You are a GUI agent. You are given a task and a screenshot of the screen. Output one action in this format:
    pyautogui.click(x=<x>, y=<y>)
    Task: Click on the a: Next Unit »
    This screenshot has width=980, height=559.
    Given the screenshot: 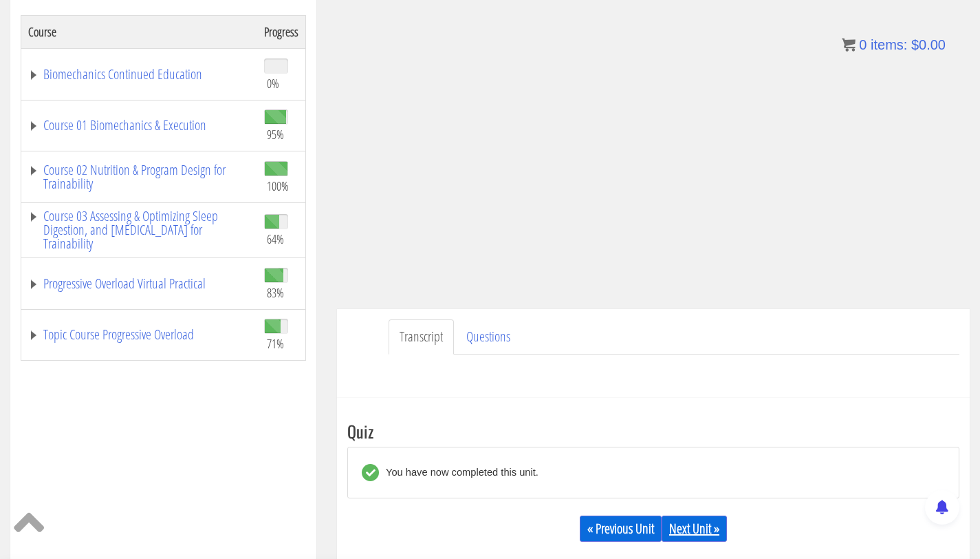 What is the action you would take?
    pyautogui.click(x=694, y=529)
    